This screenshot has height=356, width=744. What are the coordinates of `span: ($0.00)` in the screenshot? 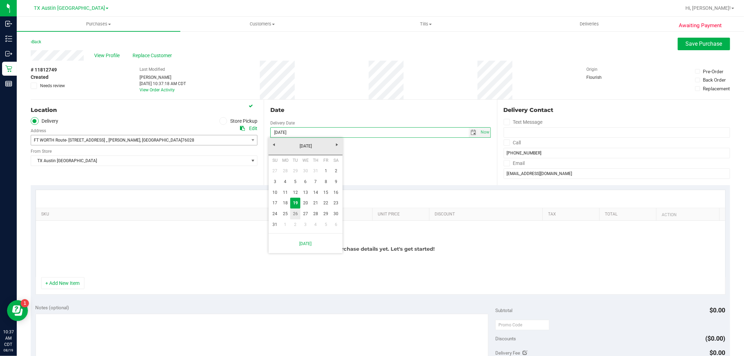 It's located at (715, 338).